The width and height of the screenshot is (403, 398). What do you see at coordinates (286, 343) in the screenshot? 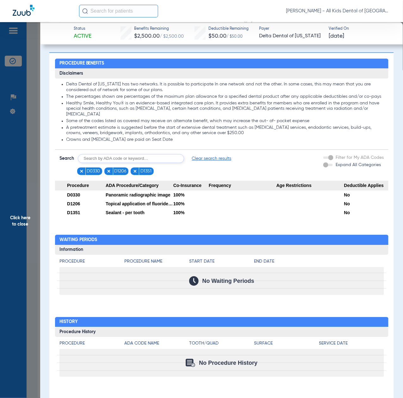
I see `h4: Surface` at bounding box center [286, 343].